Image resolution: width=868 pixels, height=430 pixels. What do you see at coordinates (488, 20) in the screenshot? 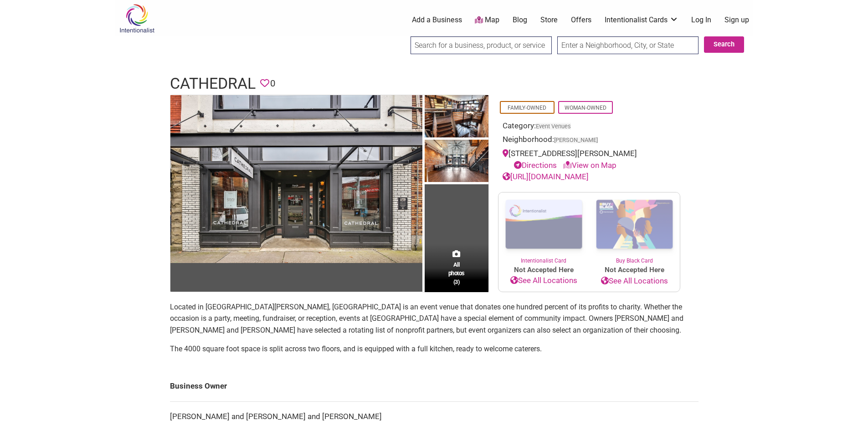
I see `a: Map` at bounding box center [488, 20].